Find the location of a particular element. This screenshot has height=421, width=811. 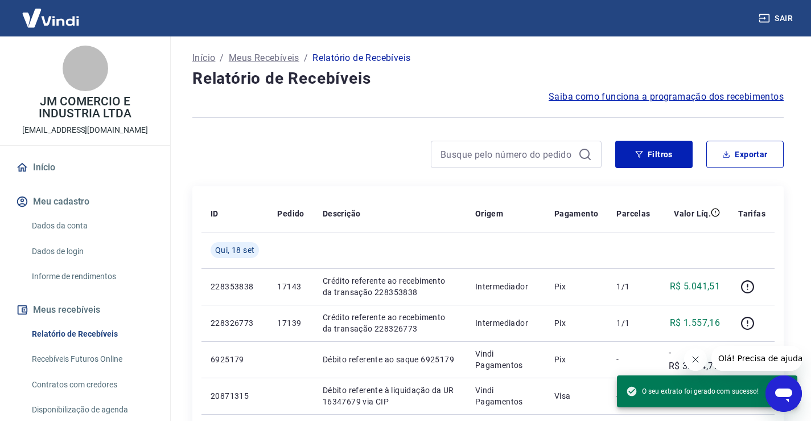

span: Olá! Precisa de ajuda? is located at coordinates (51, 13).